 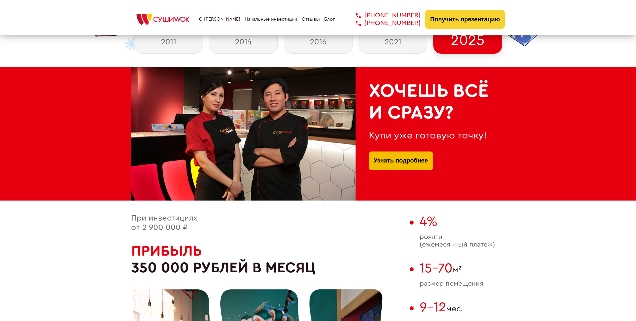 What do you see at coordinates (401, 161) in the screenshot?
I see `button: Узнать подробнее` at bounding box center [401, 161].